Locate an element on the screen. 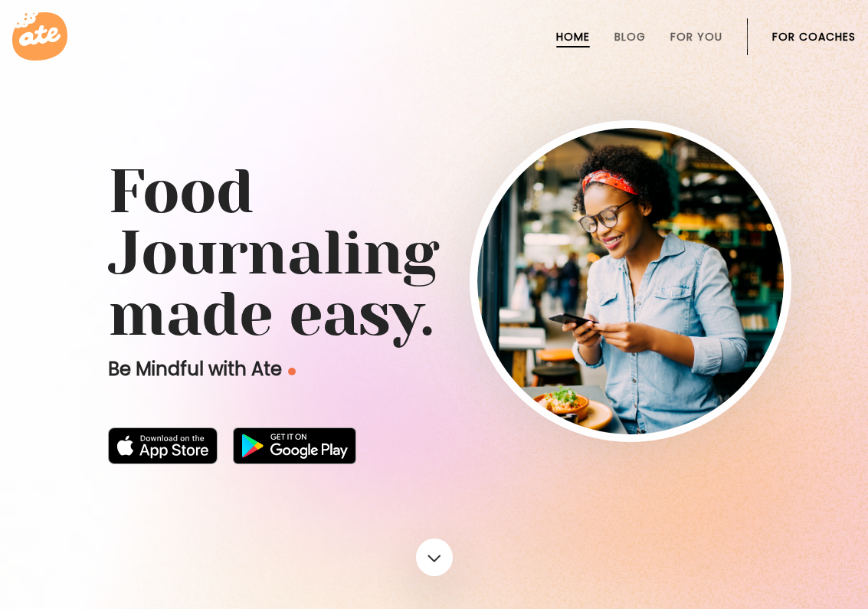  h1: Food Journaling made easy. is located at coordinates (434, 253).